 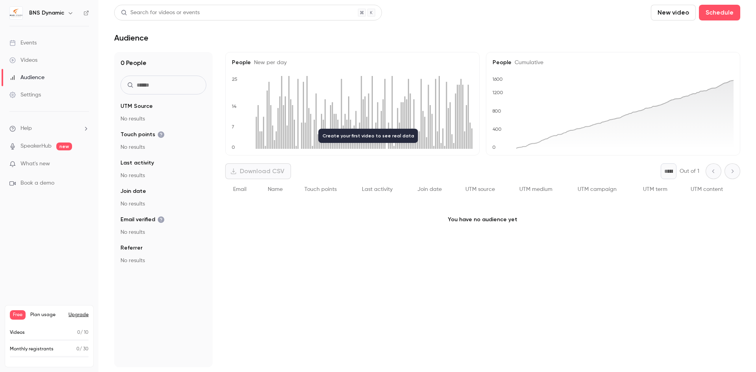 What do you see at coordinates (32, 349) in the screenshot?
I see `p: Monthly registrants` at bounding box center [32, 349].